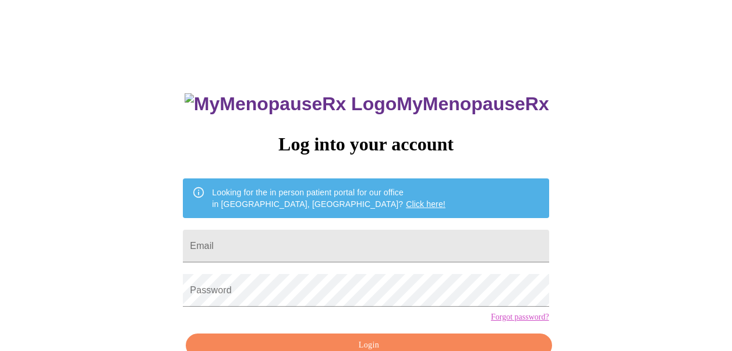 The width and height of the screenshot is (732, 351). What do you see at coordinates (426, 204) in the screenshot?
I see `a: Click here!` at bounding box center [426, 204].